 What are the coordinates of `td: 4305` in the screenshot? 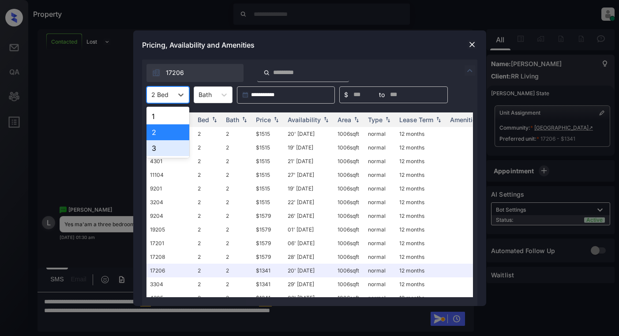 It's located at (170, 298).